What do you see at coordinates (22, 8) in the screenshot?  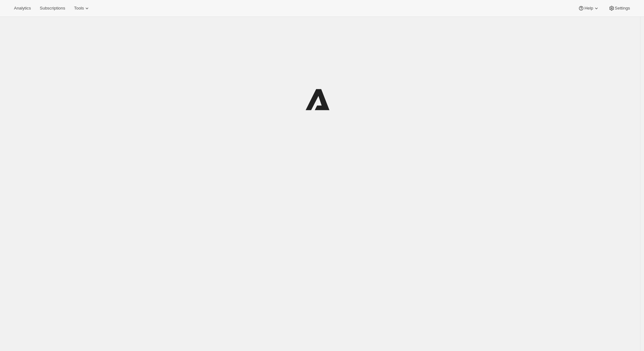 I see `span: Analytics` at bounding box center [22, 8].